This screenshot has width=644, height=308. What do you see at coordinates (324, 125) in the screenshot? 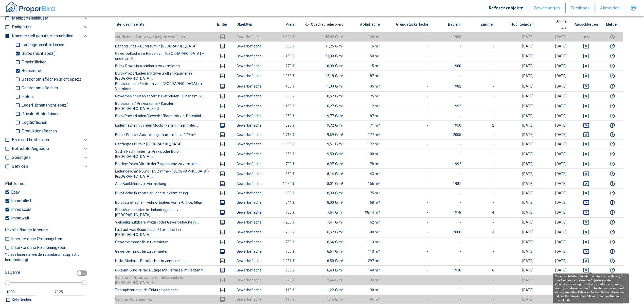
I see `td: 9,72 €/m²` at bounding box center [324, 125].